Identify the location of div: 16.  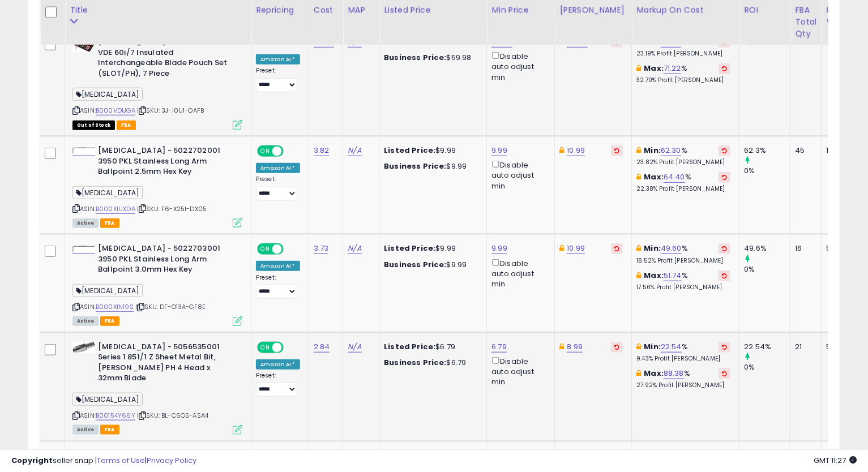
(803, 248).